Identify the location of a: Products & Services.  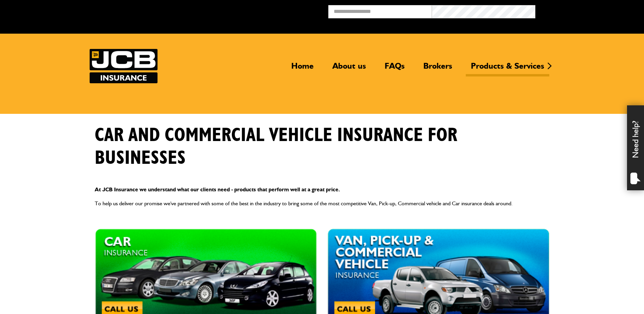
(507, 69).